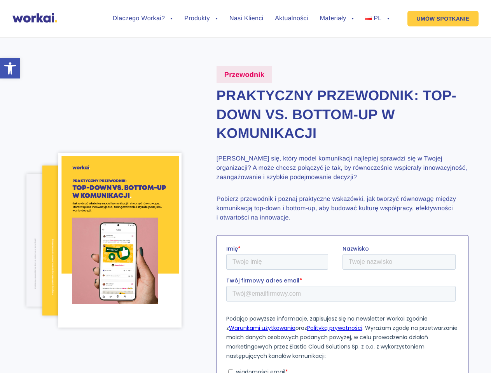 The image size is (491, 373). Describe the element at coordinates (4, 127) in the screenshot. I see `input: wiadomości email*` at that location.